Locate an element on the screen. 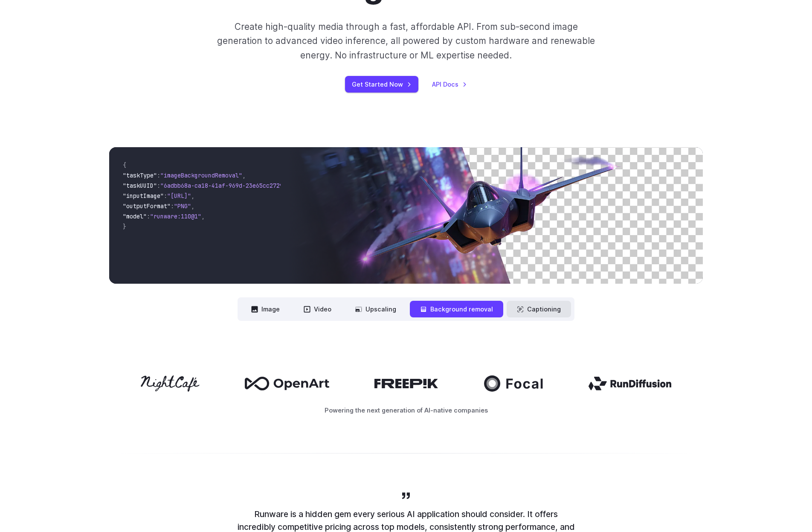 Image resolution: width=812 pixels, height=532 pixels. button: Image is located at coordinates (265, 309).